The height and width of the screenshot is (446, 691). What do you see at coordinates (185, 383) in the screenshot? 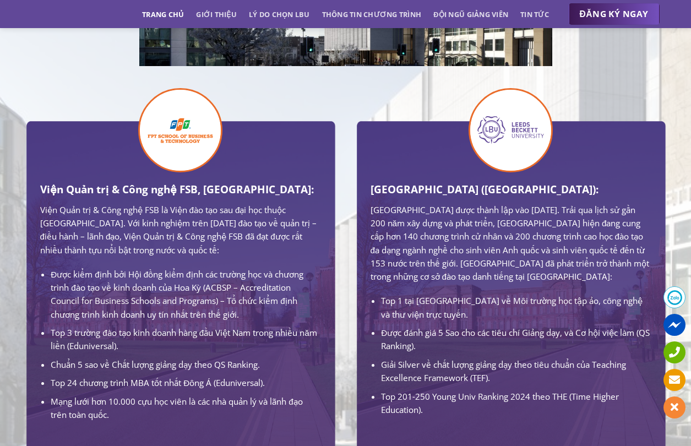
I see `li: Top 24 chương trình MBA tốt nhất Đông Á (Eduniversal).` at bounding box center [185, 383].